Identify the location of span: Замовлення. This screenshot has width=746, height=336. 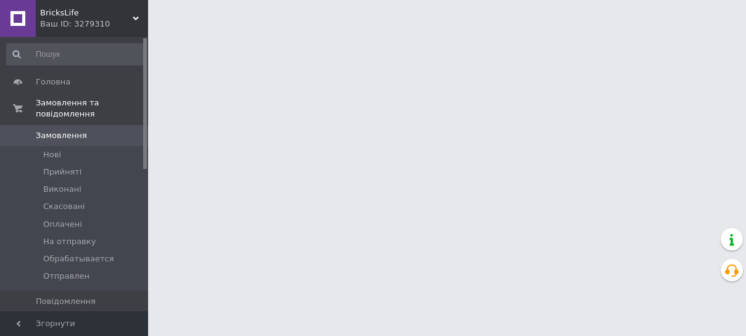
(61, 136).